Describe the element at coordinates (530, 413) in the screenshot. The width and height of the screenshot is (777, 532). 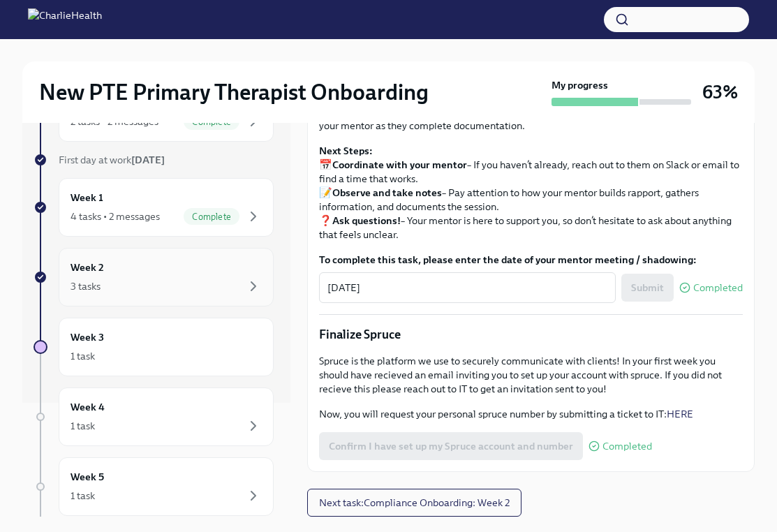
I see `p: Now, you will request your personal spruce number by submitting a ticket to IT:` at that location.